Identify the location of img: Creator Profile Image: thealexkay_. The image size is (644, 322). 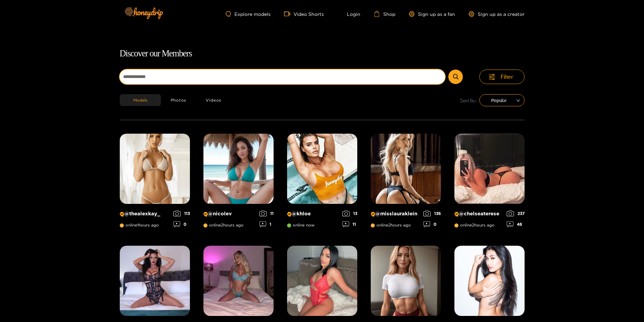
(155, 169).